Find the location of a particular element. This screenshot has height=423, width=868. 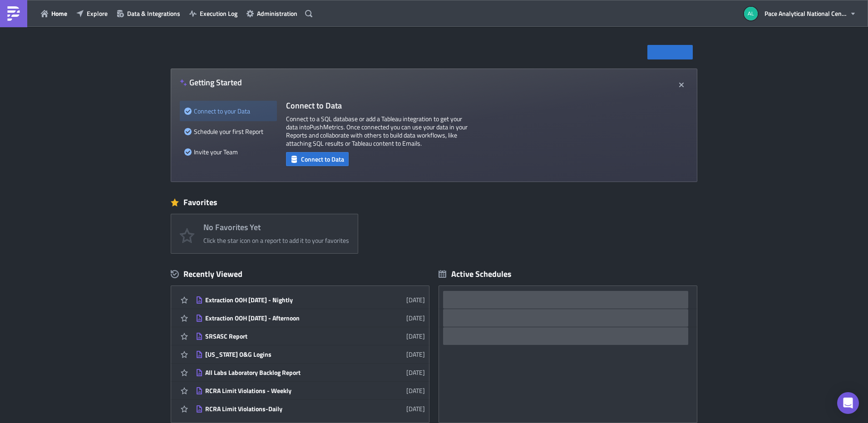

button: Execution Log is located at coordinates (214, 13).